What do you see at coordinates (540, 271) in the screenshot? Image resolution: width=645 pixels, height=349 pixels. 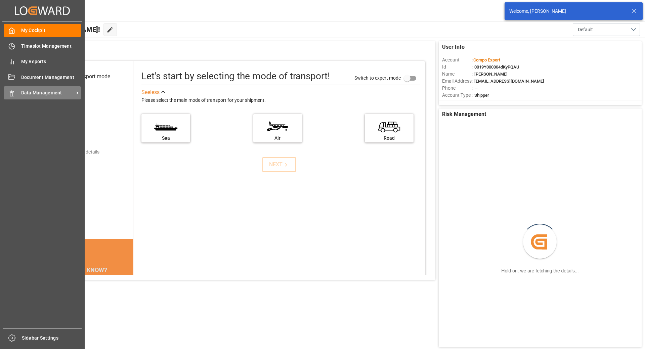 I see `div: Hold on, we are fetching the details...` at bounding box center [540, 271].